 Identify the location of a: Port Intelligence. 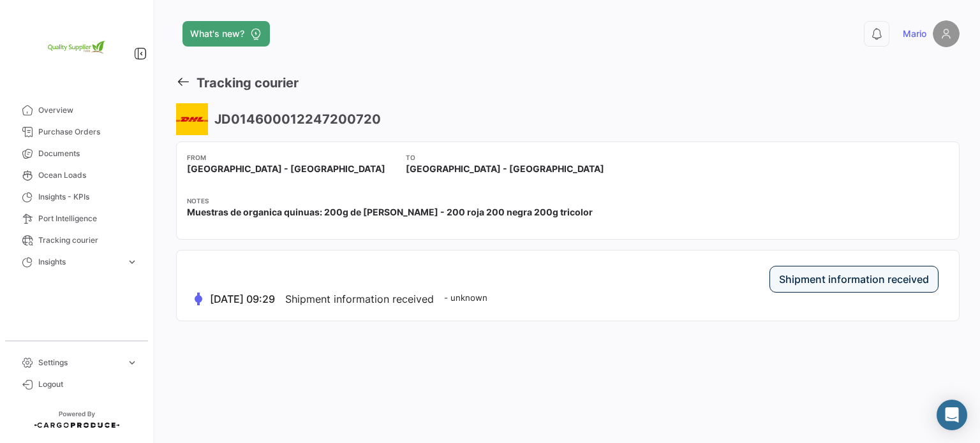
(76, 218).